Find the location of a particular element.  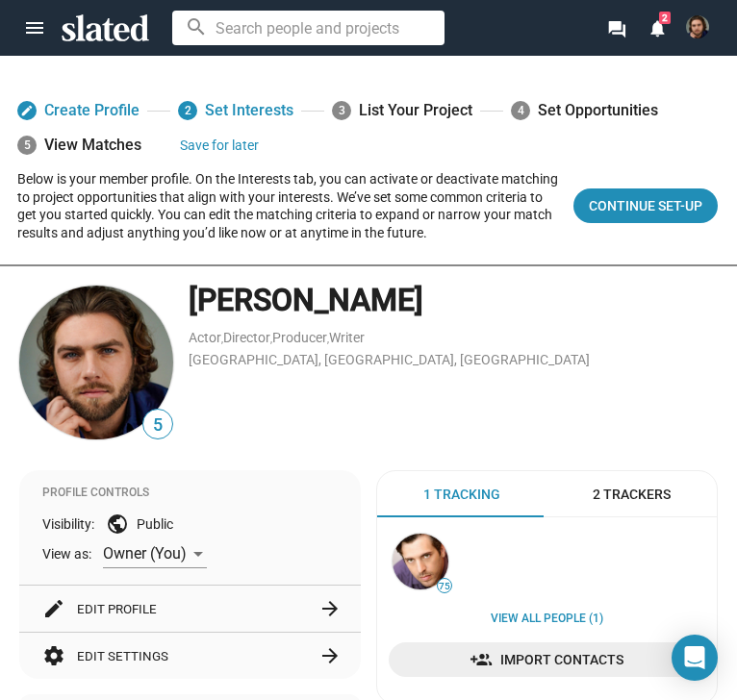

span: 3 is located at coordinates (341, 111).